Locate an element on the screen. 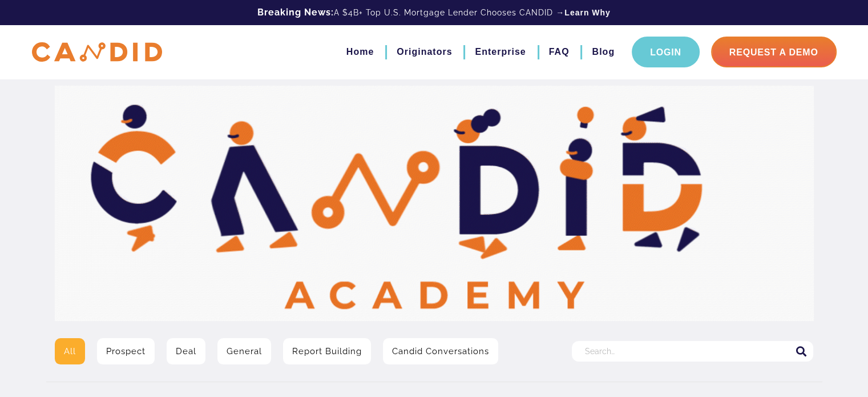 Image resolution: width=868 pixels, height=397 pixels. a: All is located at coordinates (69, 351).